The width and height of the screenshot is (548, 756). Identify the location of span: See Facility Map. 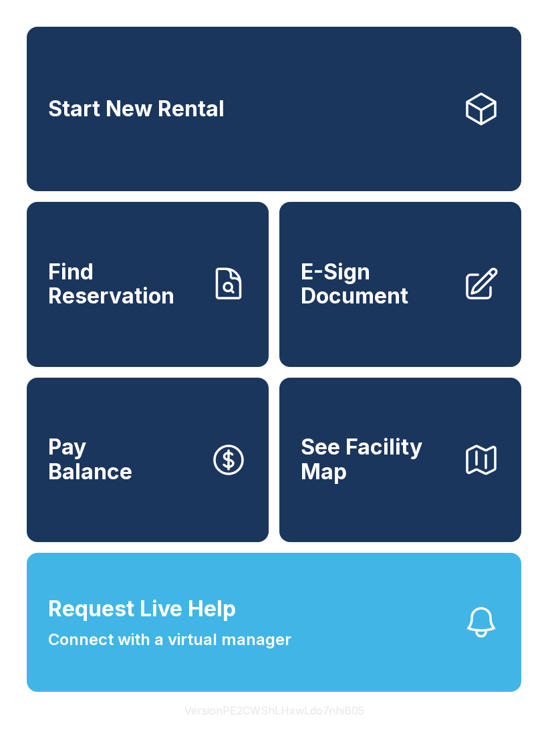
(376, 459).